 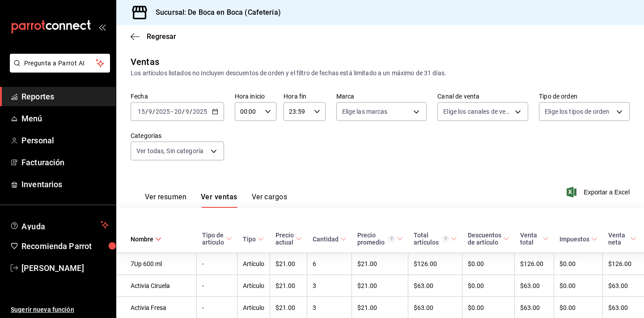 What do you see at coordinates (579, 240) in the screenshot?
I see `span: Impuestos` at bounding box center [579, 240].